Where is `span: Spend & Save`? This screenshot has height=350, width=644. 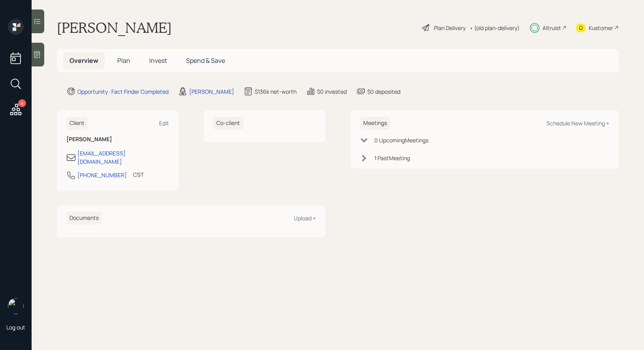
span: Spend & Save is located at coordinates (205, 60).